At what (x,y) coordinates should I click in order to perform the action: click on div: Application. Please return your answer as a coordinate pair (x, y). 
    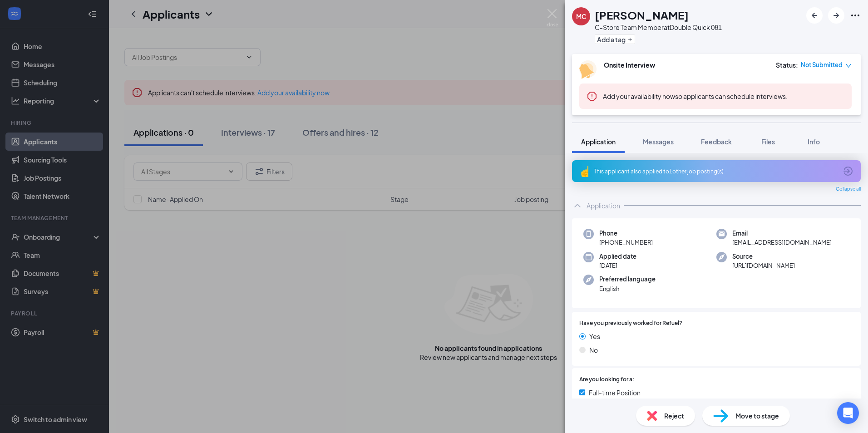
    Looking at the image, I should click on (603, 205).